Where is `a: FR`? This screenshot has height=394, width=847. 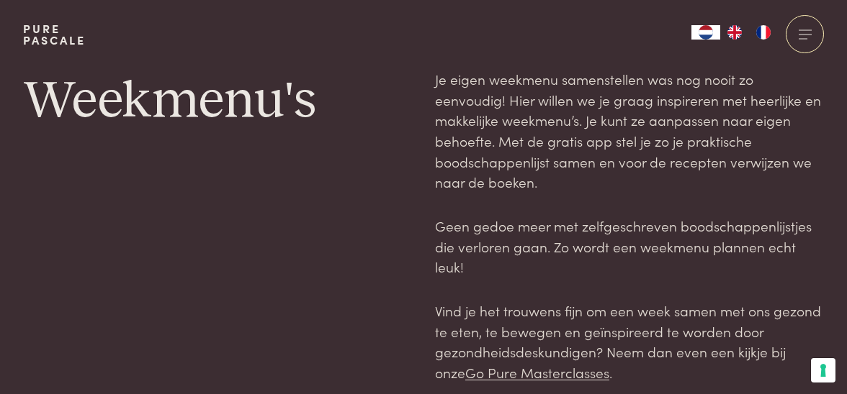 a: FR is located at coordinates (763, 32).